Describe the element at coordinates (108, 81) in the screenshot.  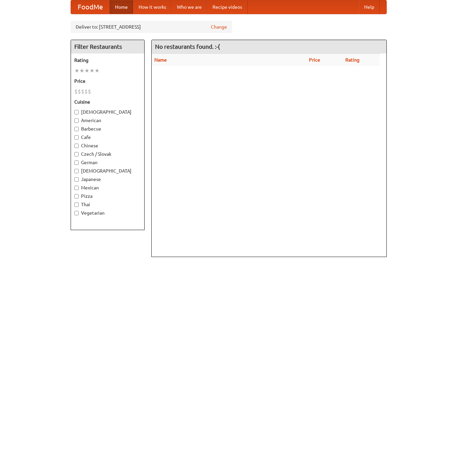
I see `h5: Price` at that location.